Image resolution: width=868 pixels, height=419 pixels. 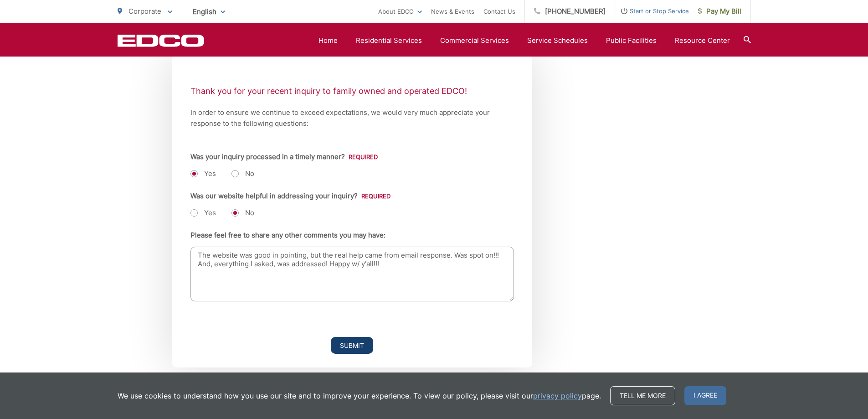 What do you see at coordinates (558, 396) in the screenshot?
I see `a: privacy policy` at bounding box center [558, 396].